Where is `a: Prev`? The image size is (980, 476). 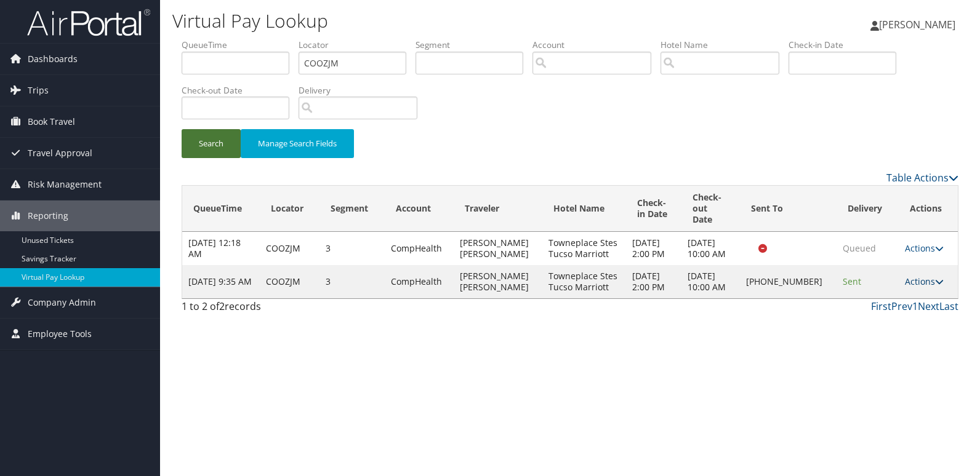
a: Prev is located at coordinates (902, 306).